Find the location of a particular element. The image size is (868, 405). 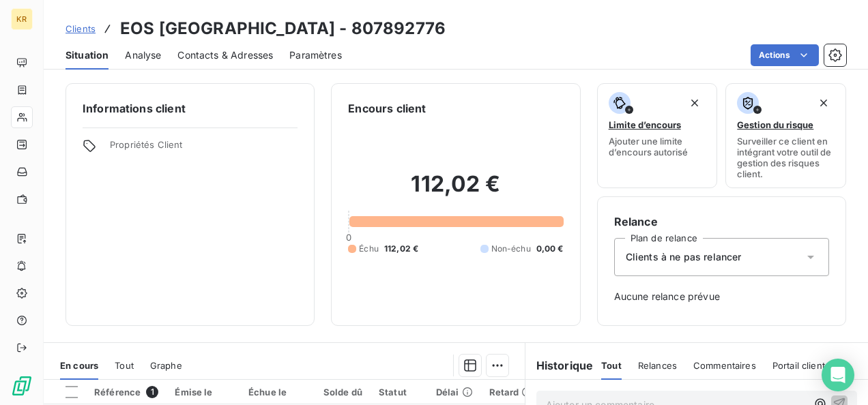

span: Aucune relance prévue is located at coordinates (721, 297).